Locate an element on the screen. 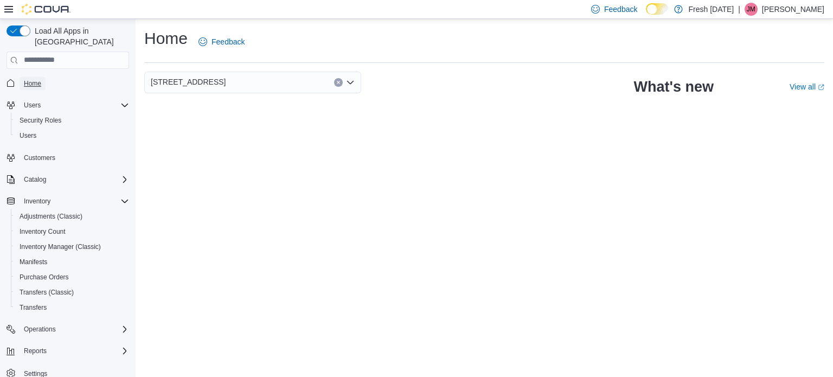 The image size is (833, 377). a: Inventory Count is located at coordinates (42, 232).